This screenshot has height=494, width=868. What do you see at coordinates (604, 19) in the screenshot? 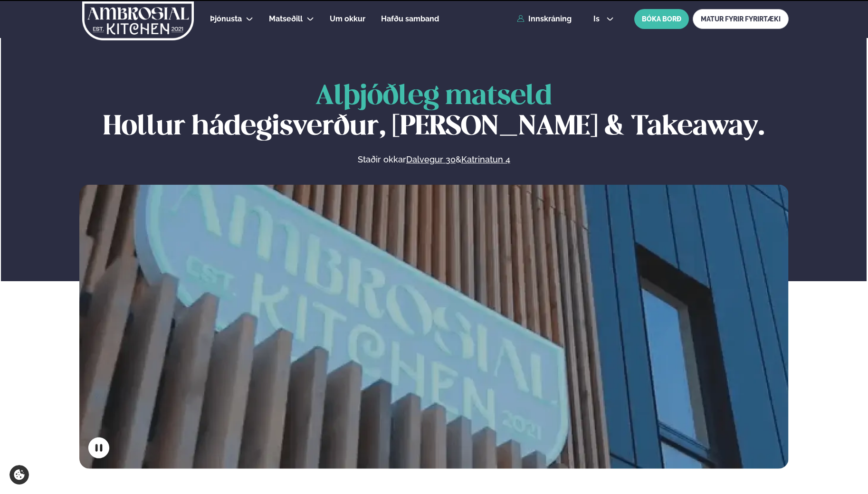
I see `button: is` at bounding box center [604, 19].